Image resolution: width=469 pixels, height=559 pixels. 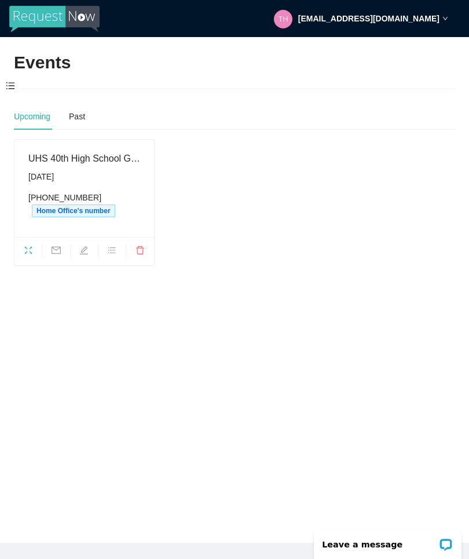 I want to click on div: UHS 40th High School Graduation, so click(x=84, y=158).